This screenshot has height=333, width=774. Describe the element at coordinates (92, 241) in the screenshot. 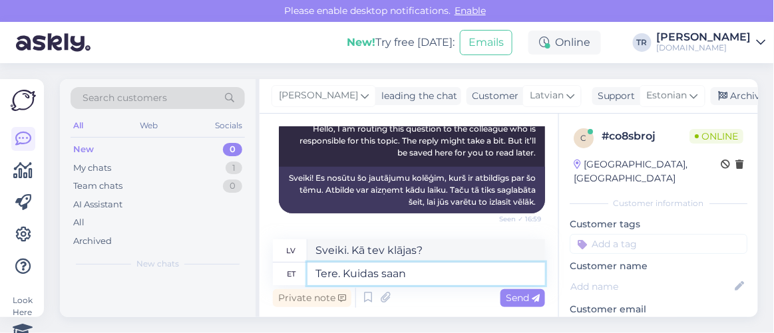

I see `div: Archived` at that location.